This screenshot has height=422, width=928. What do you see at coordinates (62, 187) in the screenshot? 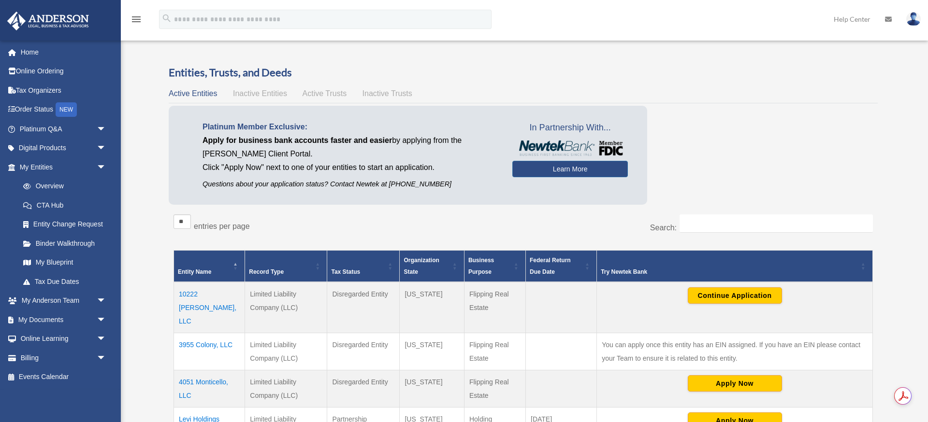
I see `a: Overview` at bounding box center [62, 187].